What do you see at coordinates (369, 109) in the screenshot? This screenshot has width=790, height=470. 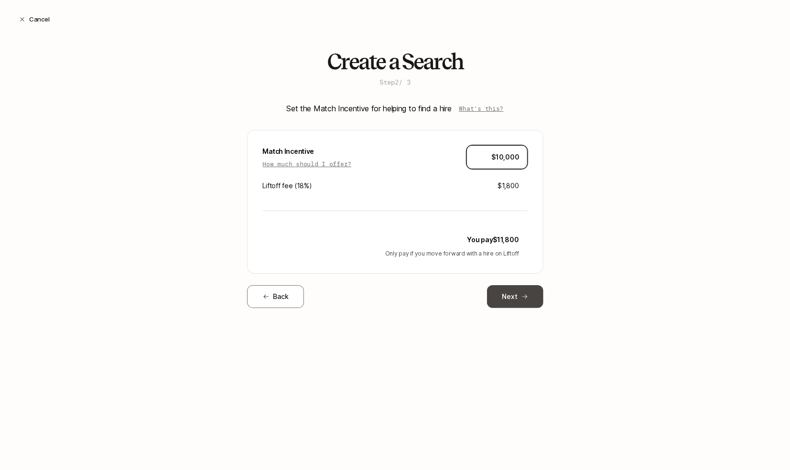 I see `p: Set the Match Incentive for helping to find a hire` at bounding box center [369, 109].